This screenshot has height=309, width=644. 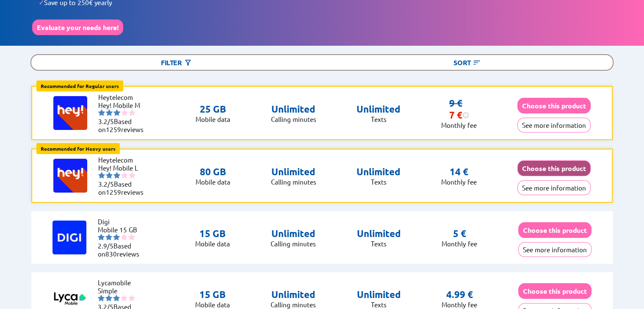 What do you see at coordinates (69, 238) in the screenshot?
I see `img: Logo of Digi` at bounding box center [69, 238].